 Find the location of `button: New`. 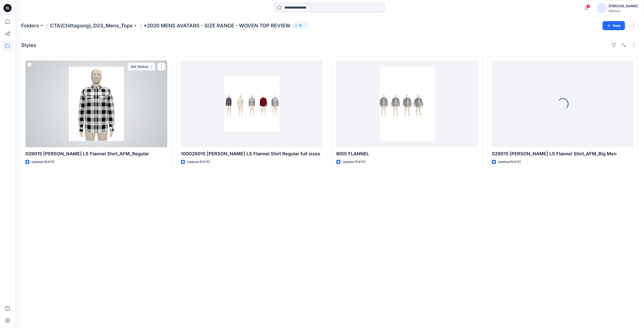

button: New is located at coordinates (613, 26).